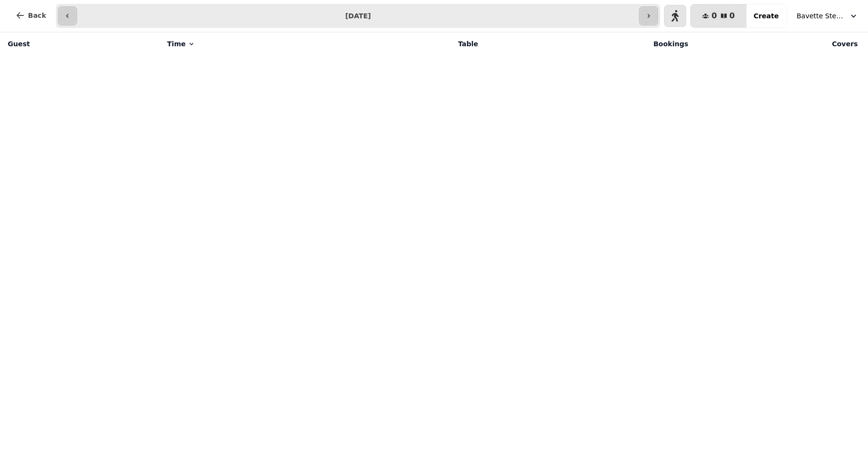 The image size is (868, 454). What do you see at coordinates (31, 16) in the screenshot?
I see `button: Back` at bounding box center [31, 16].